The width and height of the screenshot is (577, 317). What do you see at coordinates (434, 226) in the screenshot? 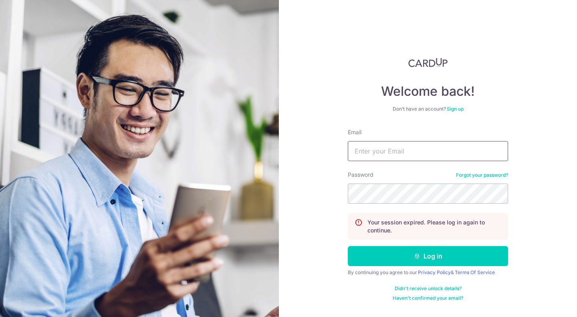
I see `p: Your session expired. Please log in again to continue.` at bounding box center [434, 226].